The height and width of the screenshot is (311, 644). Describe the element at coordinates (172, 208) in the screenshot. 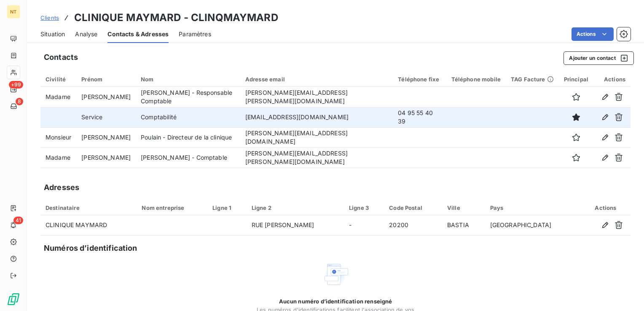

I see `div: Nom entreprise` at that location.